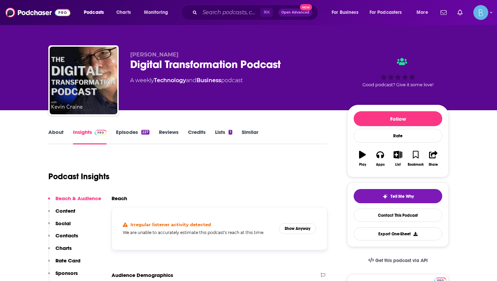 Image resolution: width=497 pixels, height=281 pixels. What do you see at coordinates (398, 215) in the screenshot?
I see `a: Contact This Podcast` at bounding box center [398, 215].